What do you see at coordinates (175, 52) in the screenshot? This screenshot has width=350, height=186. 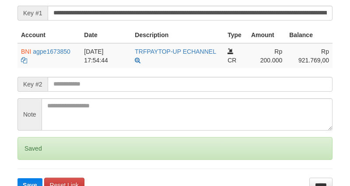 I see `a: TRFPAYTOP-UP ECHANNEL` at bounding box center [175, 52].